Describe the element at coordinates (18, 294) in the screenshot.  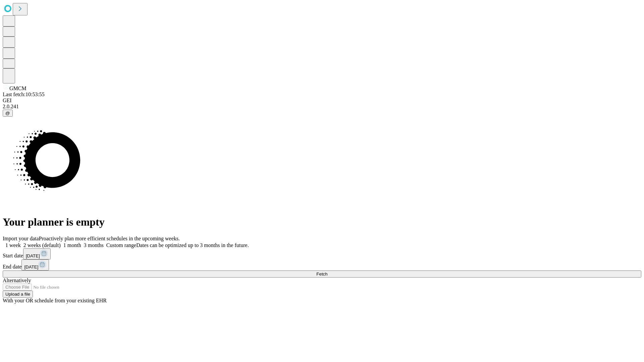
I see `button: Upload a file` at that location.